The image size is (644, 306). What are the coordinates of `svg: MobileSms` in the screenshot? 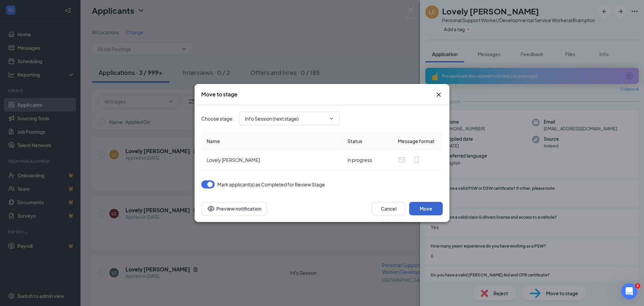 It's located at (417, 160).